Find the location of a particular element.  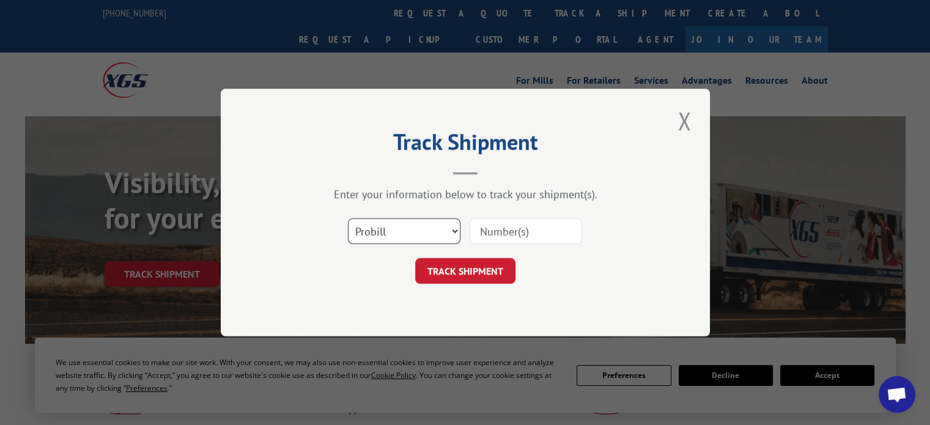

h2: Track Shipment is located at coordinates (465, 145).